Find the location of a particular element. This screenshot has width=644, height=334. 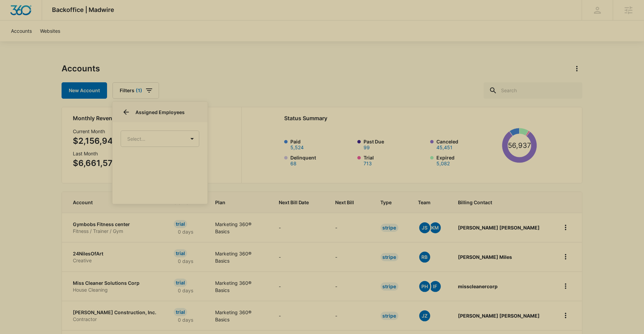

p: $6,661,572.18 is located at coordinates (101, 164).